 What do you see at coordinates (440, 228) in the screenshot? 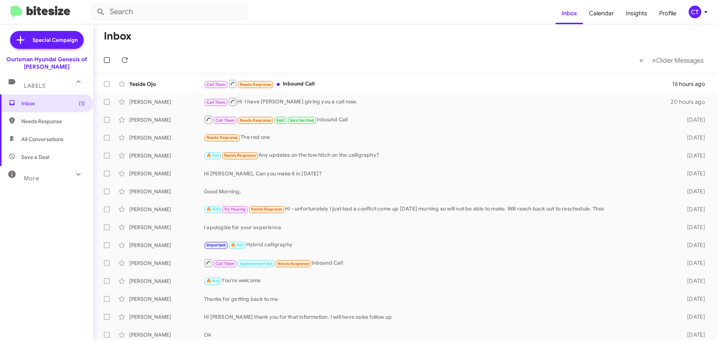
I see `div: I apologize for your experience` at bounding box center [440, 228].